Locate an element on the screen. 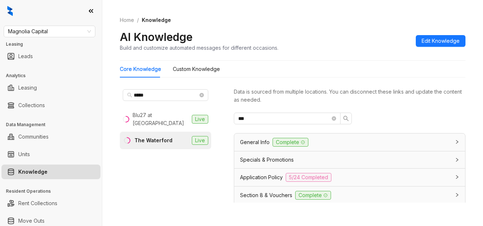 The image size is (483, 226). li: Rent Collections is located at coordinates (51, 203).